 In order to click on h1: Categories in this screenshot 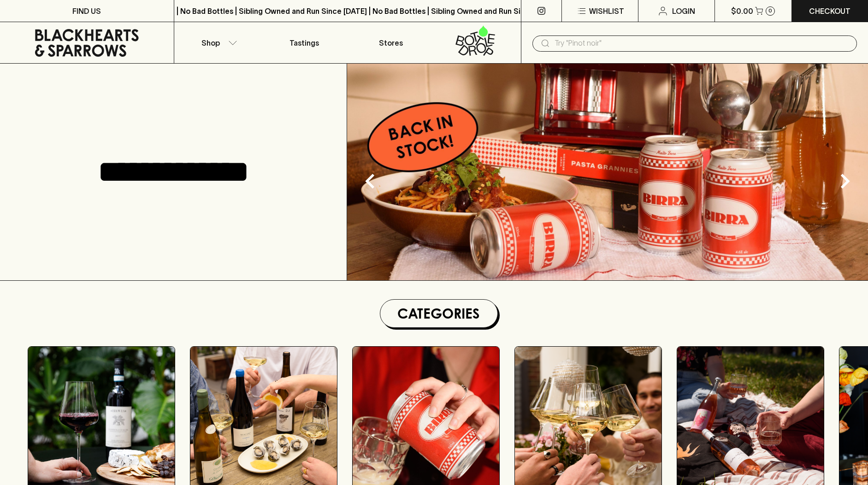, I will do `click(439, 313)`.